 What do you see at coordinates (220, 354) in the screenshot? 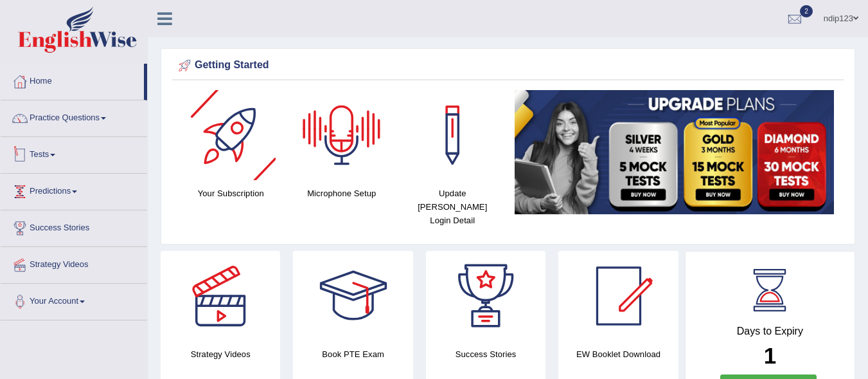
I see `h4: Strategy Videos` at bounding box center [220, 354].